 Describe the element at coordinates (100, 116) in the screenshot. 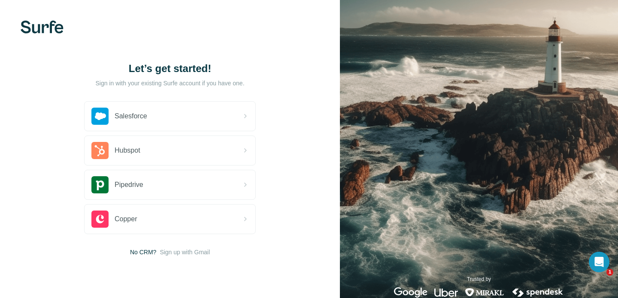

I see `img: salesforce's logo` at that location.